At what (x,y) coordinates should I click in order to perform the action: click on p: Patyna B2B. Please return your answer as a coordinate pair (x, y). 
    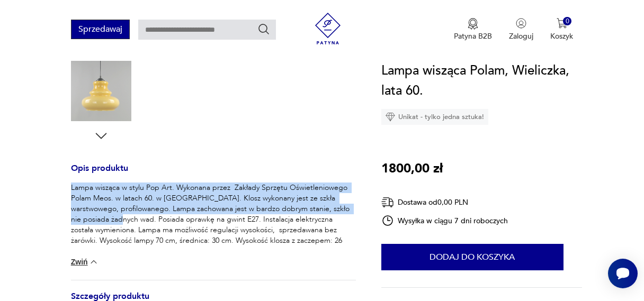
    Looking at the image, I should click on (473, 36).